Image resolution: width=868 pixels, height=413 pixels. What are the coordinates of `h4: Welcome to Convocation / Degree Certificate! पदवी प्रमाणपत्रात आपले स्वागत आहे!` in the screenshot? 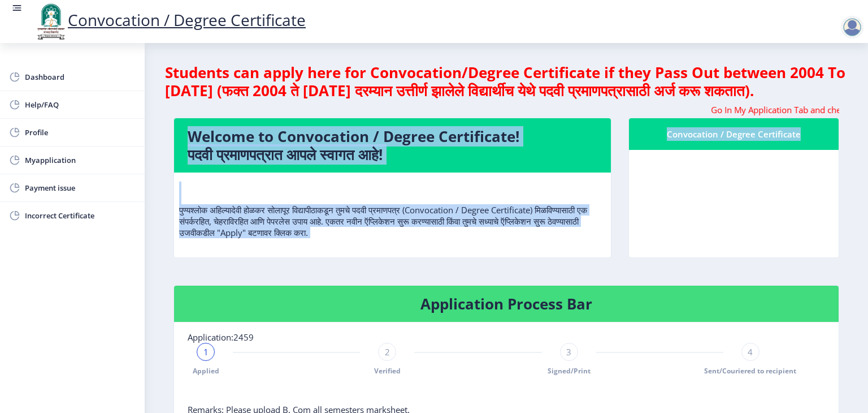 It's located at (392, 146).